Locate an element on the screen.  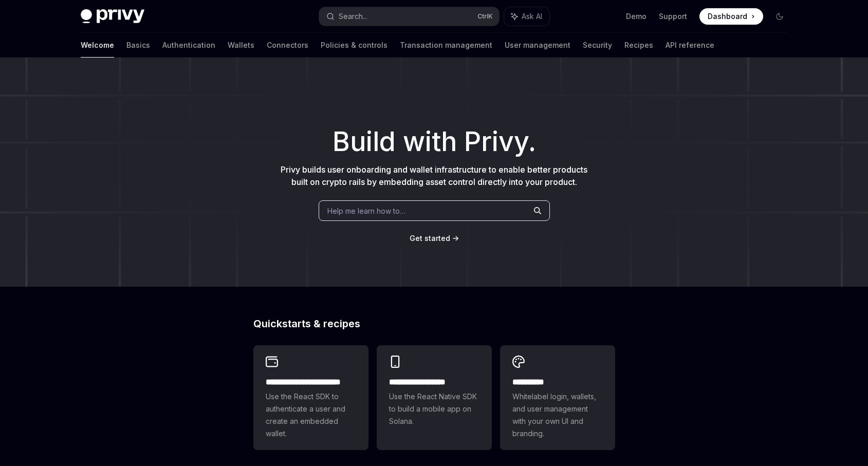
button: Toggle dark mode is located at coordinates (780, 16).